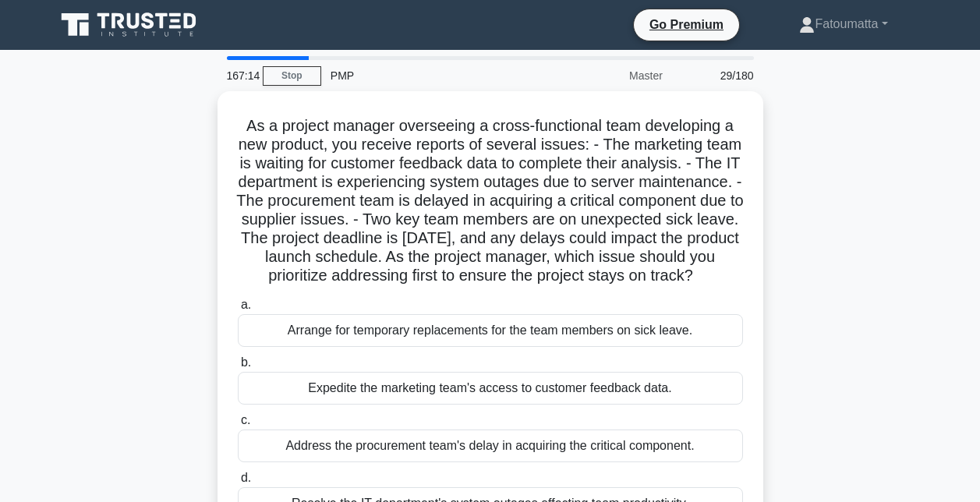 Image resolution: width=980 pixels, height=502 pixels. Describe the element at coordinates (245, 419) in the screenshot. I see `span: c.` at that location.